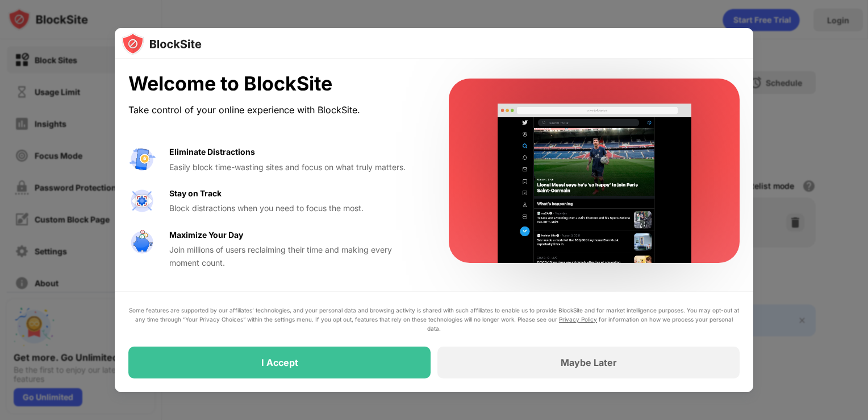 The width and height of the screenshot is (868, 420). Describe the element at coordinates (296, 167) in the screenshot. I see `div: Easily block time-wasting sites and focus on what truly matters.` at that location.